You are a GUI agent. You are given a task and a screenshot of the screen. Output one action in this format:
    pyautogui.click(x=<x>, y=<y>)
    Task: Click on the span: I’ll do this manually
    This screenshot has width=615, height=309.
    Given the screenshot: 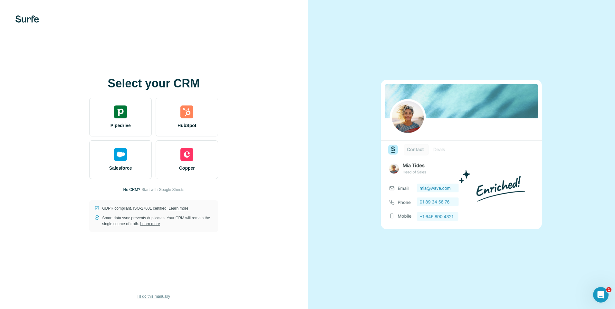 What is the action you would take?
    pyautogui.click(x=154, y=296)
    